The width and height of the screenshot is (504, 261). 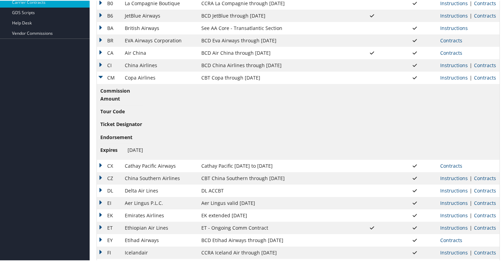 I want to click on span: Ticket Designator, so click(x=121, y=124).